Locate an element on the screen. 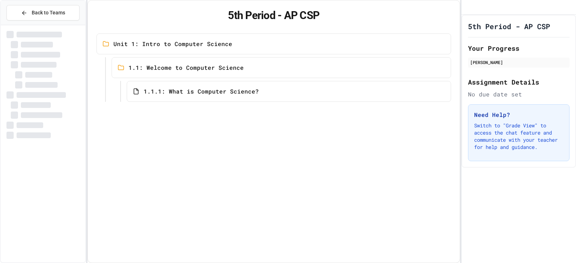  span: Back to Teams is located at coordinates (48, 13).